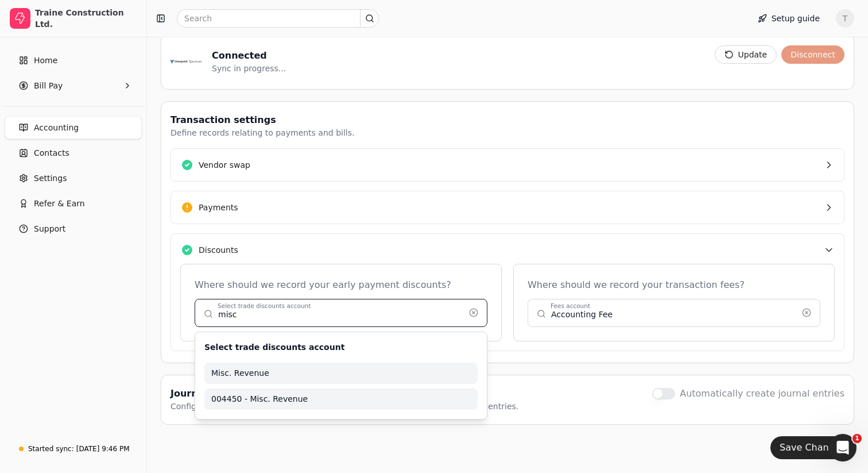 Image resolution: width=868 pixels, height=473 pixels. What do you see at coordinates (73, 178) in the screenshot?
I see `a: Settings` at bounding box center [73, 178].